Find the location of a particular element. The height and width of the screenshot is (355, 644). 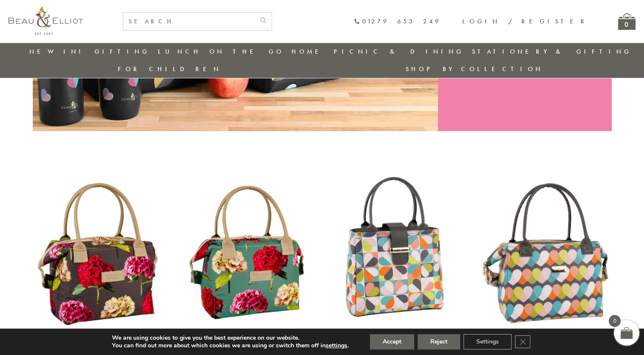

a: Login / Register is located at coordinates (525, 21).